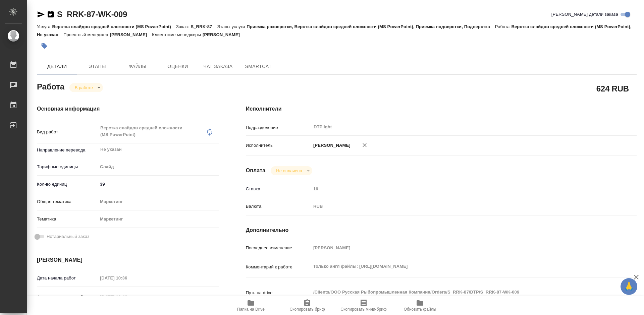  I want to click on p: Ставка, so click(278, 189).